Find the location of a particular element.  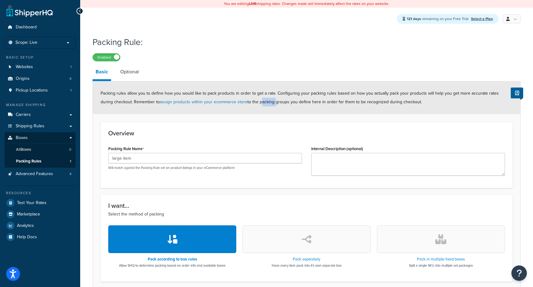

h3: Pack separately is located at coordinates (307, 259).